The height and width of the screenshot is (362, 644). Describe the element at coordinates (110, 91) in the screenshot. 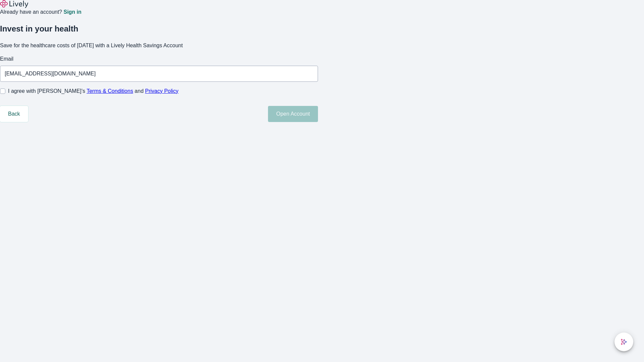

I see `a: Terms & Conditions` at that location.